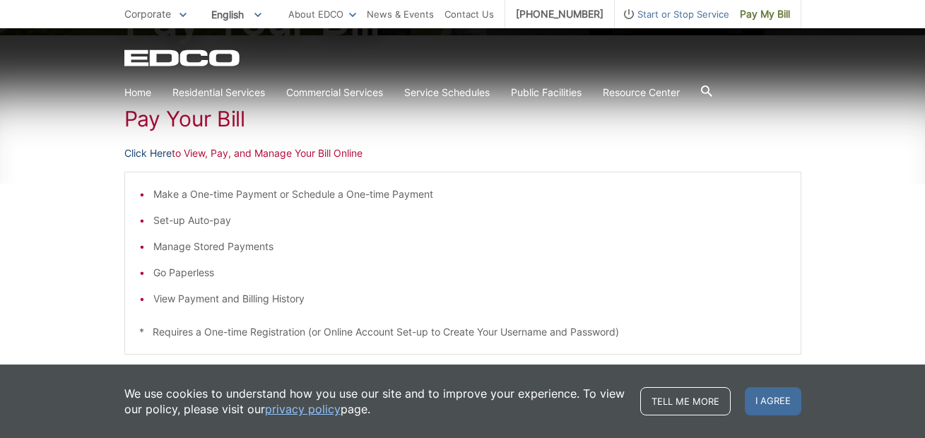 The image size is (925, 438). Describe the element at coordinates (183, 58) in the screenshot. I see `a: EDCD logo. Return to the homepage.` at that location.